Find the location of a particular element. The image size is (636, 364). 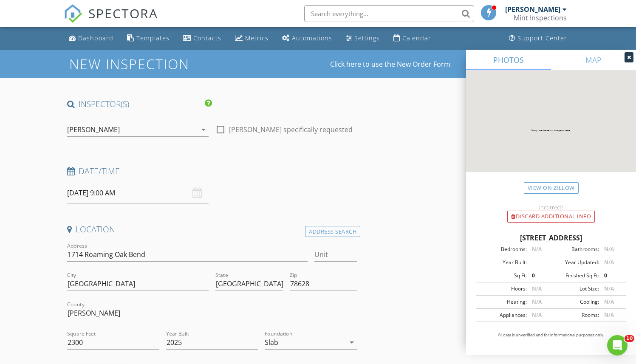

span: SPECTORA is located at coordinates (123, 13).